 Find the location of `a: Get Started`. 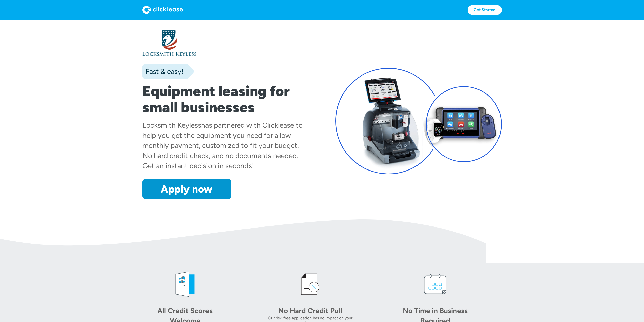

a: Get Started is located at coordinates (484, 10).